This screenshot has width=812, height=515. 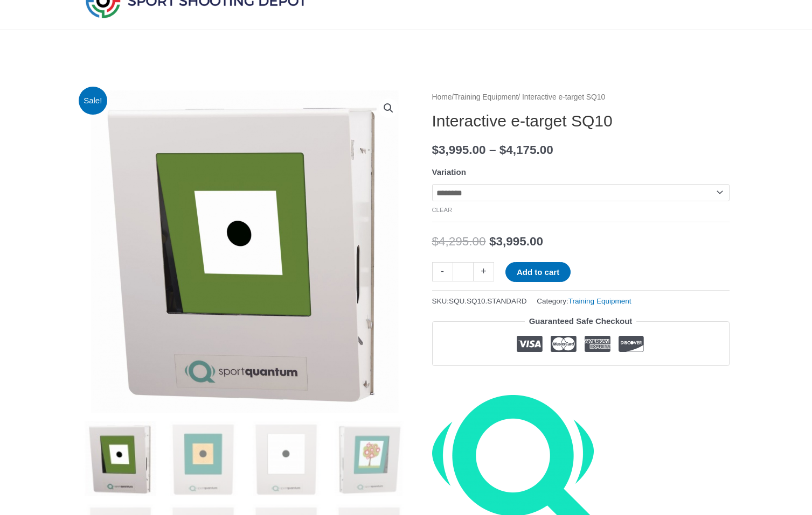 What do you see at coordinates (442, 97) in the screenshot?
I see `a: Home` at bounding box center [442, 97].